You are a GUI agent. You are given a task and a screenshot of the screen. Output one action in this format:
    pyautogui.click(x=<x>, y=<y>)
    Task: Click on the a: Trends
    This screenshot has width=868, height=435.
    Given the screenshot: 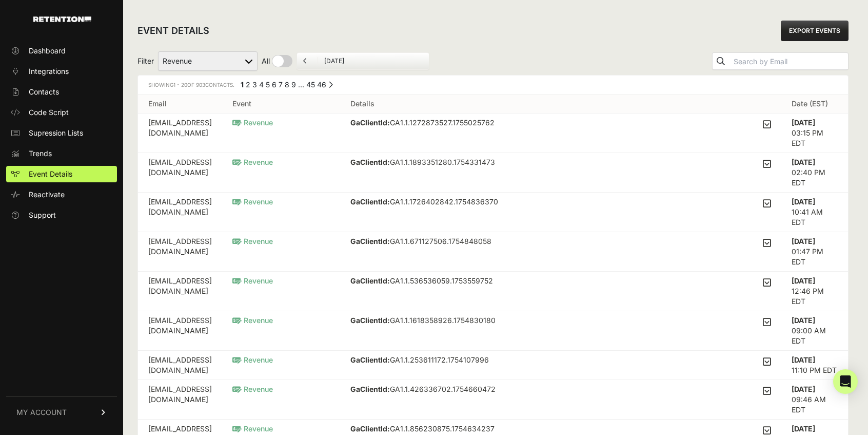 What is the action you would take?
    pyautogui.click(x=62, y=153)
    